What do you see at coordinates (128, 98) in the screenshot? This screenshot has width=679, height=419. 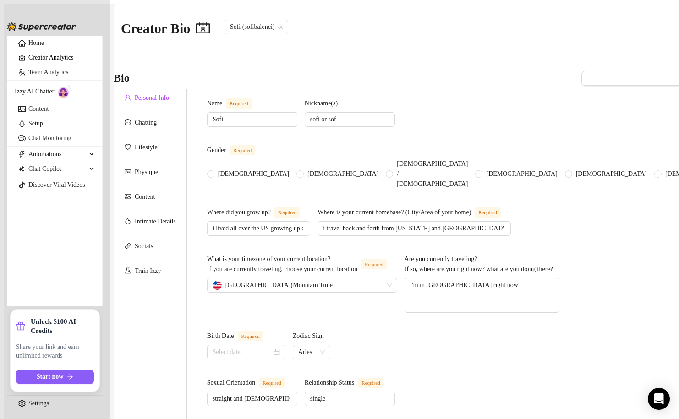 I see `span: user` at bounding box center [128, 98].